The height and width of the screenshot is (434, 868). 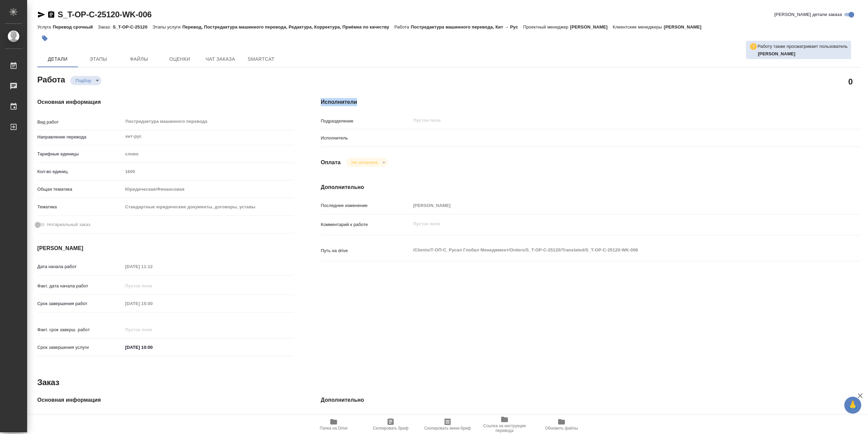 I want to click on span: Этапы, so click(x=98, y=59).